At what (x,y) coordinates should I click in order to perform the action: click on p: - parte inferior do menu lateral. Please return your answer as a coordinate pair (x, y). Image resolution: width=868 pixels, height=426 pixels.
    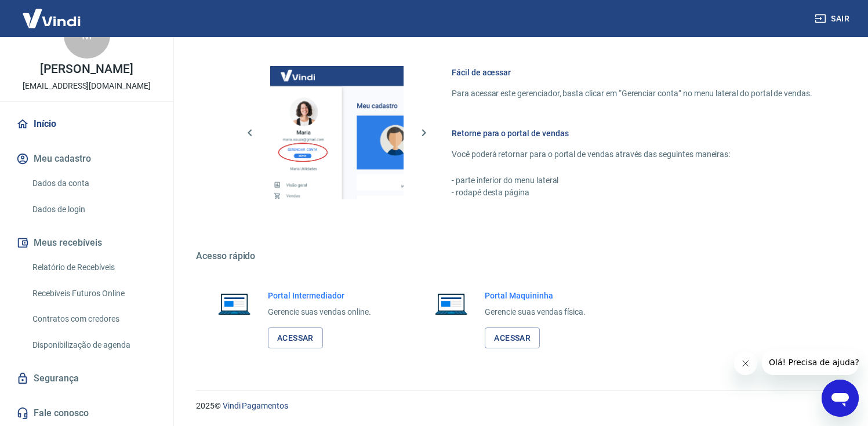
    Looking at the image, I should click on (633, 180).